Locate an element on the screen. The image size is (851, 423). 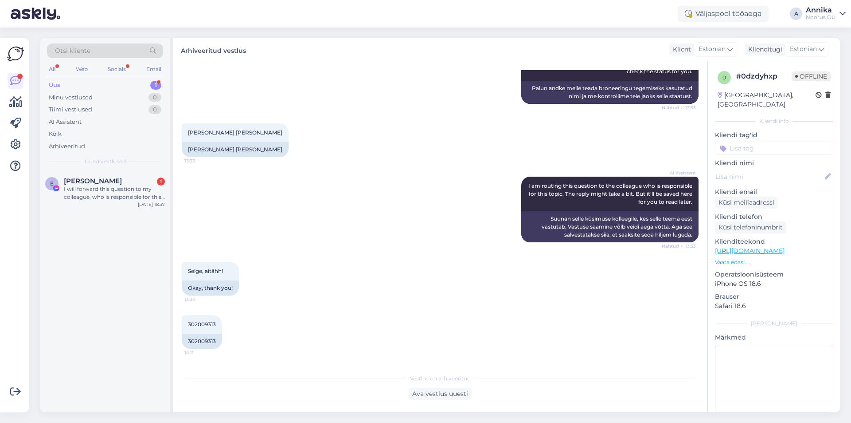
span: Offline is located at coordinates (811, 76).